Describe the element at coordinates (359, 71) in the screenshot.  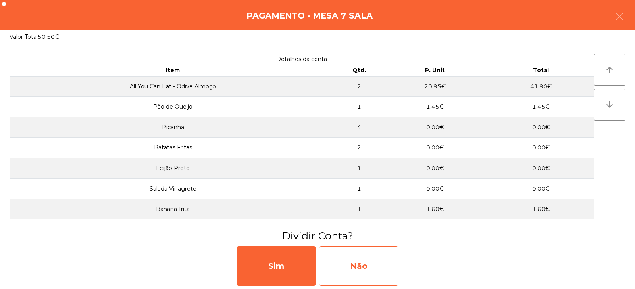
I see `th: Qtd.` at that location.